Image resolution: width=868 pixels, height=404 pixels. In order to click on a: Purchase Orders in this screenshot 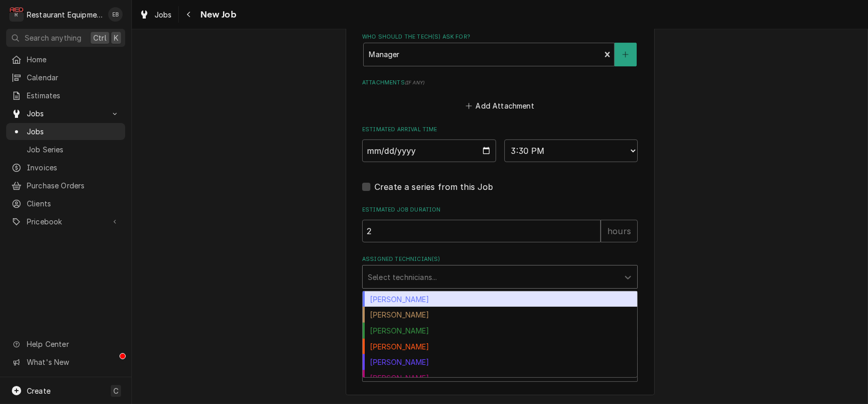, I will do `click(66, 185)`.